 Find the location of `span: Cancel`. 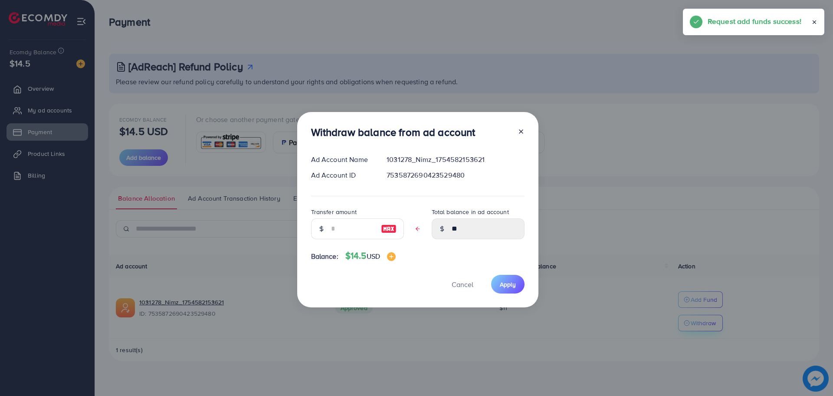

span: Cancel is located at coordinates (463, 284).